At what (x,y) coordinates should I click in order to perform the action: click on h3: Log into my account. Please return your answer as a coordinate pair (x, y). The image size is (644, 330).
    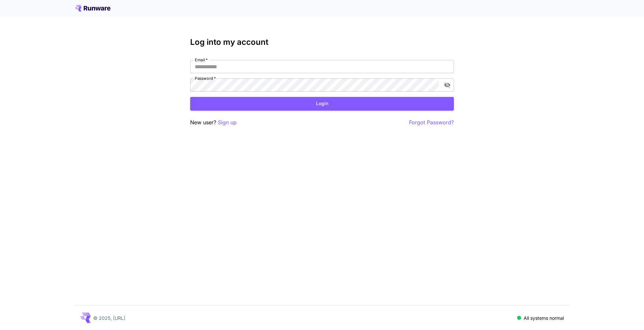
    Looking at the image, I should click on (322, 42).